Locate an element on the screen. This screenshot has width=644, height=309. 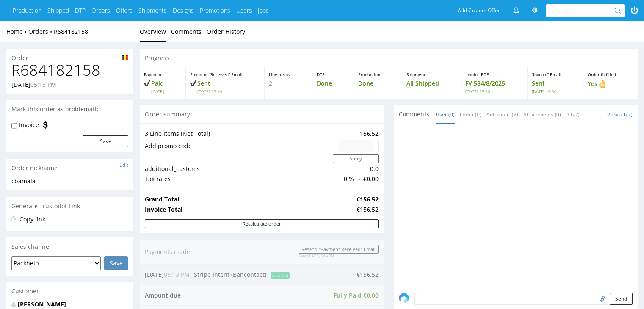
td: 0 % → €0.00 is located at coordinates (354, 179).